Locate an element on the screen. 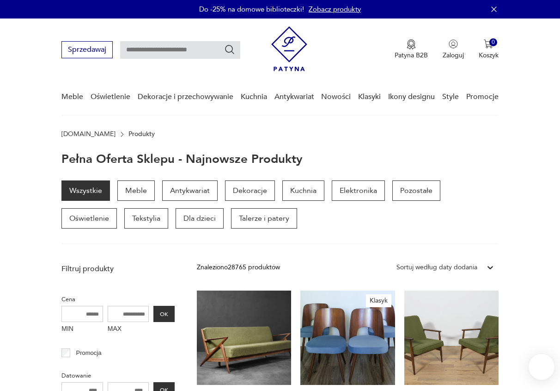 Image resolution: width=560 pixels, height=391 pixels. a: Talerze i patery is located at coordinates (264, 218).